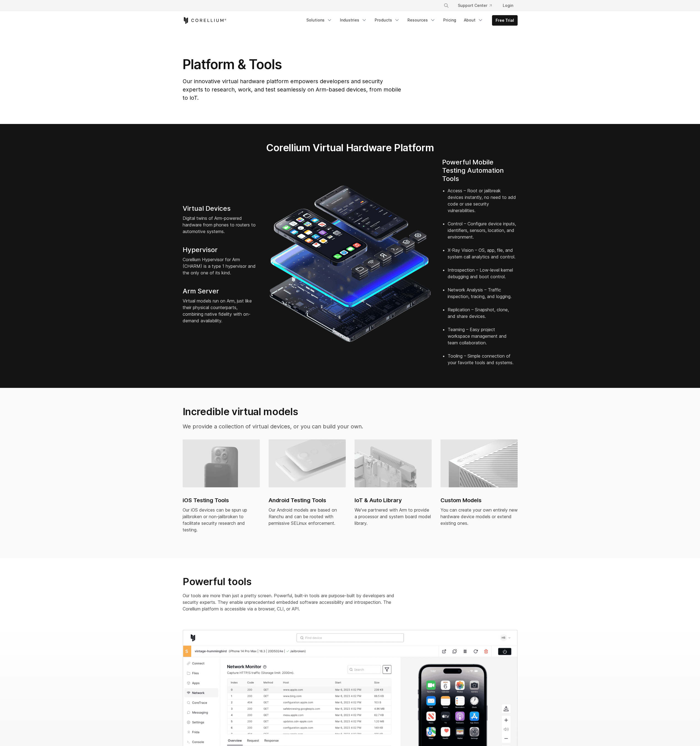 The image size is (700, 746). Describe the element at coordinates (483, 339) in the screenshot. I see `li: Teaming – Easy project workspace management and team collaboration.` at that location.